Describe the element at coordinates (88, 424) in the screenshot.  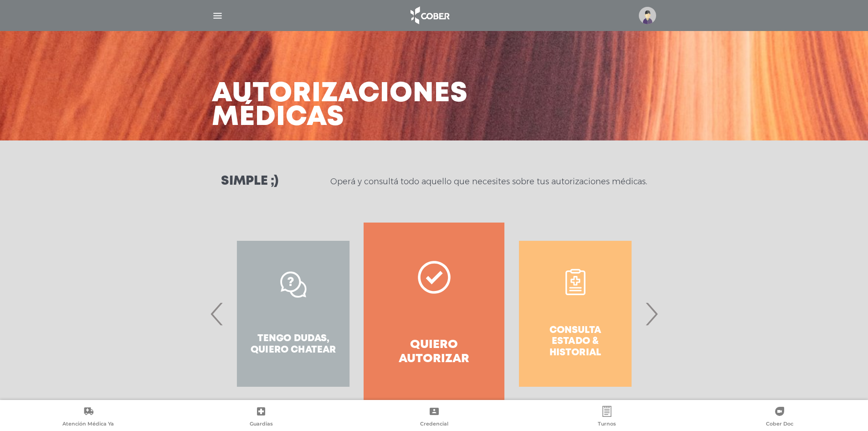
I see `span: Atención Médica Ya` at that location.